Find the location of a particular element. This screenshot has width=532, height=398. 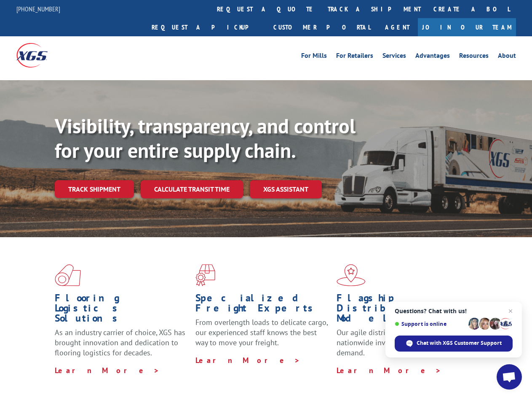

div: Chat with XGS Customer Support is located at coordinates (454, 344).